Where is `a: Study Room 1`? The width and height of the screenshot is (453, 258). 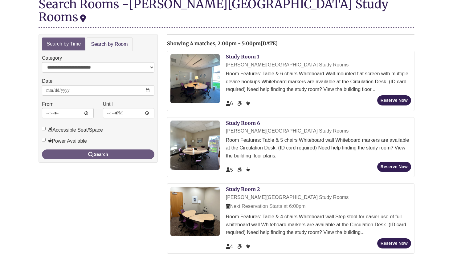 a: Study Room 1 is located at coordinates (242, 57).